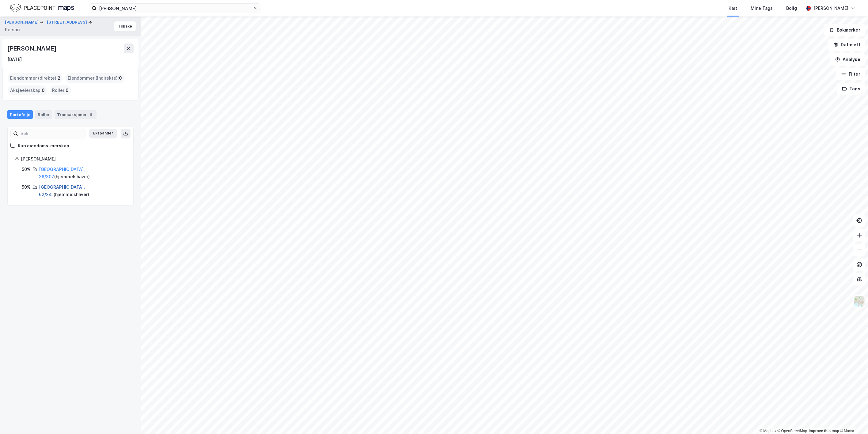 This screenshot has height=434, width=868. Describe the element at coordinates (76, 115) in the screenshot. I see `div: Transaksjoner` at that location.